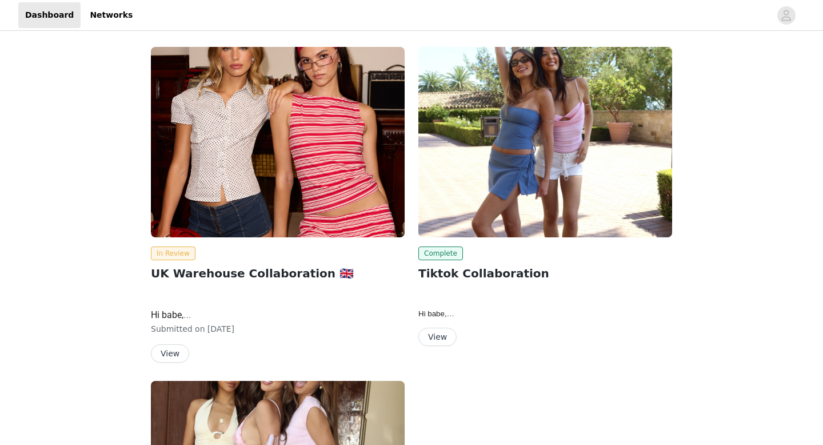  What do you see at coordinates (786, 15) in the screenshot?
I see `div: avatar` at bounding box center [786, 15].